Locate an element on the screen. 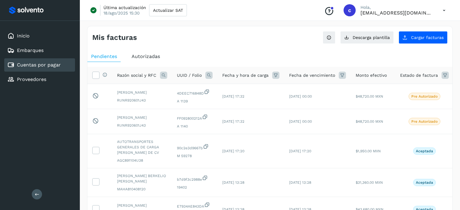 The image size is (460, 210). p: Hola, is located at coordinates (397, 7).